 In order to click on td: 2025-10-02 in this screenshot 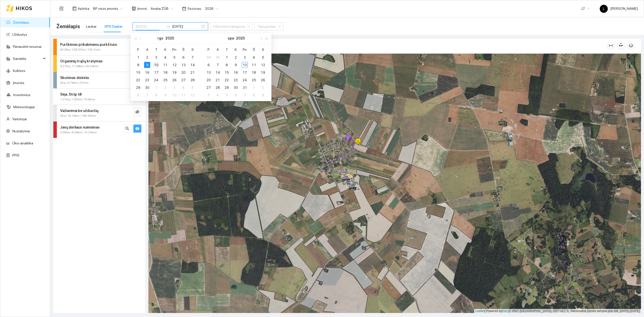, I will do `click(165, 87)`.